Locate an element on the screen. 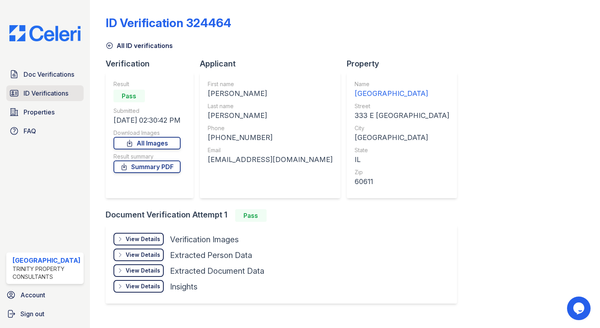  div: City is located at coordinates (402, 128).